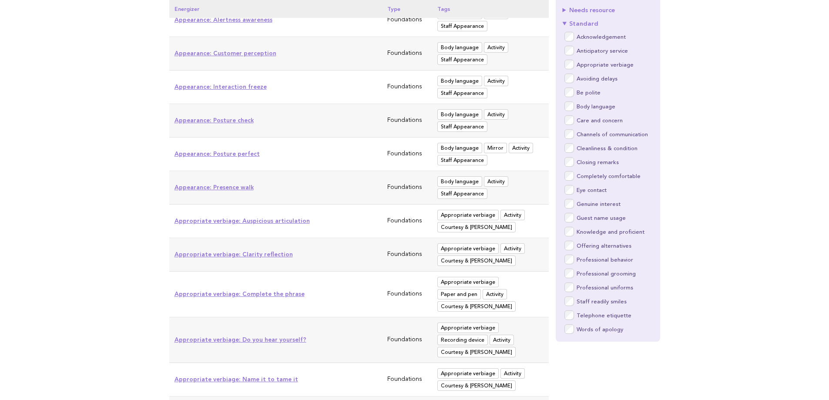 The width and height of the screenshot is (829, 400). I want to click on input: Anticipatory service, so click(569, 50).